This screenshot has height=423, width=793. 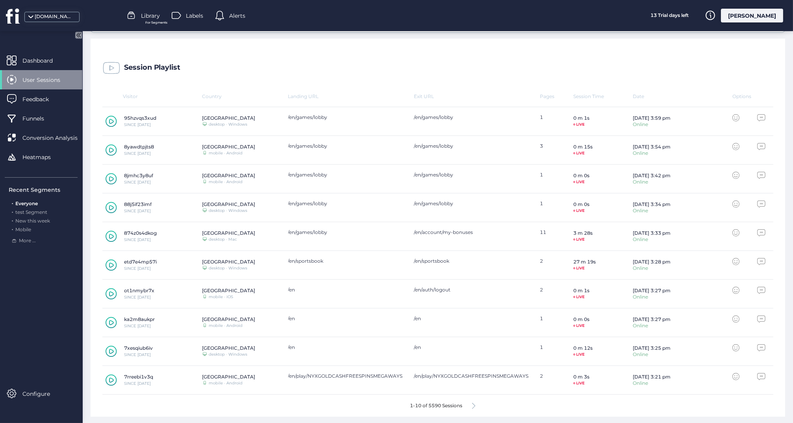 What do you see at coordinates (140, 233) in the screenshot?
I see `div: 874z0s4dkog` at bounding box center [140, 233].